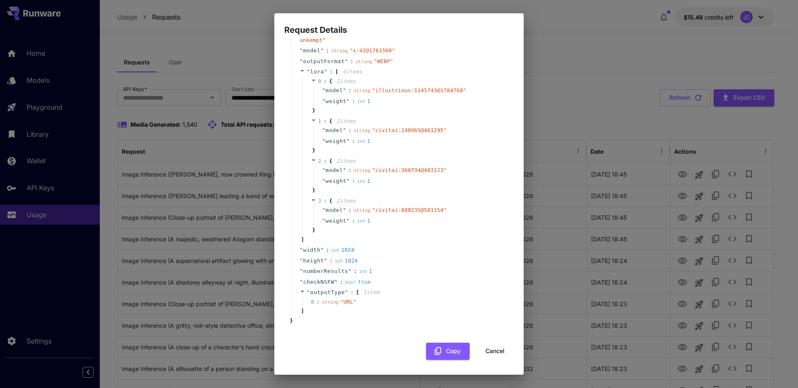 Image resolution: width=798 pixels, height=388 pixels. I want to click on button: Cancel, so click(495, 351).